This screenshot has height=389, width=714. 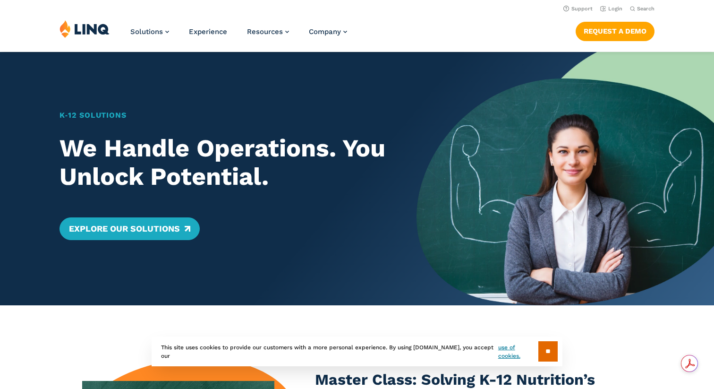 I want to click on a: Solutions, so click(x=150, y=32).